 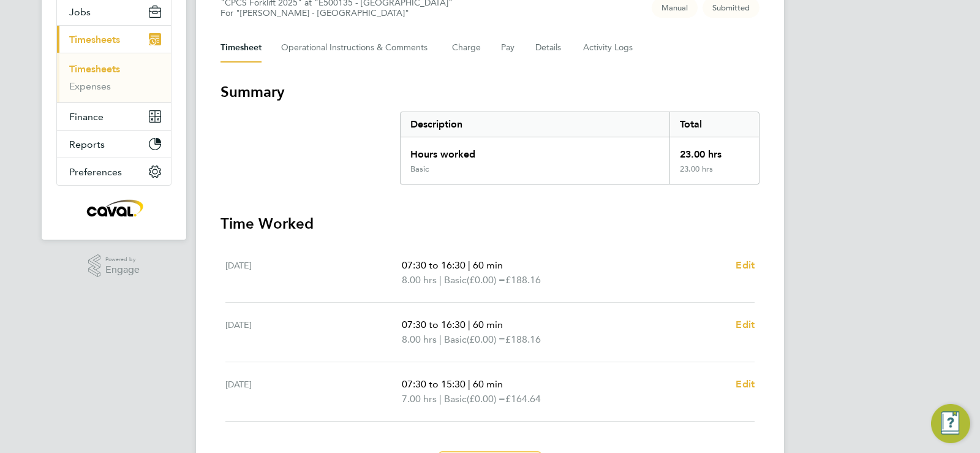 What do you see at coordinates (523, 399) in the screenshot?
I see `span: £164.64` at bounding box center [523, 399].